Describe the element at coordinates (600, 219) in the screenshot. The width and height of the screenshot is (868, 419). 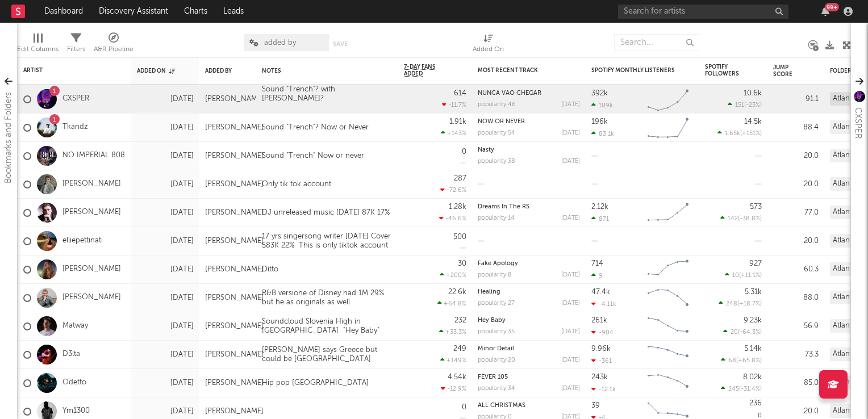
I see `div: 871` at that location.